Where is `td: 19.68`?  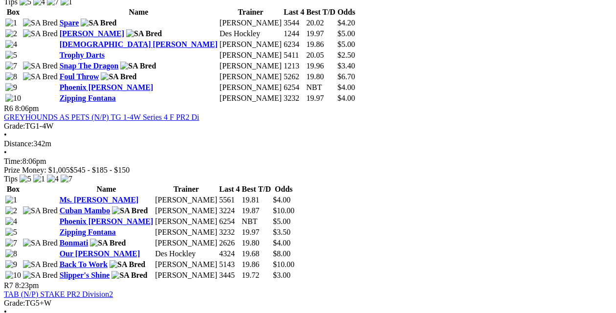
td: 19.68 is located at coordinates (257, 254).